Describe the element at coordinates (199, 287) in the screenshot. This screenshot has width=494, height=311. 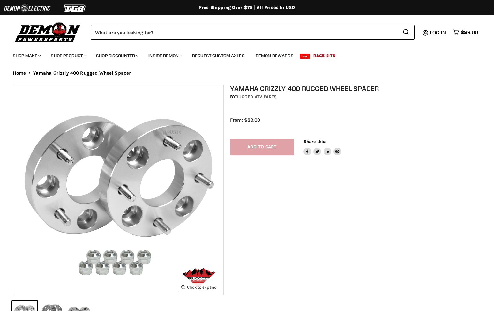
I see `span: Click to expand` at that location.